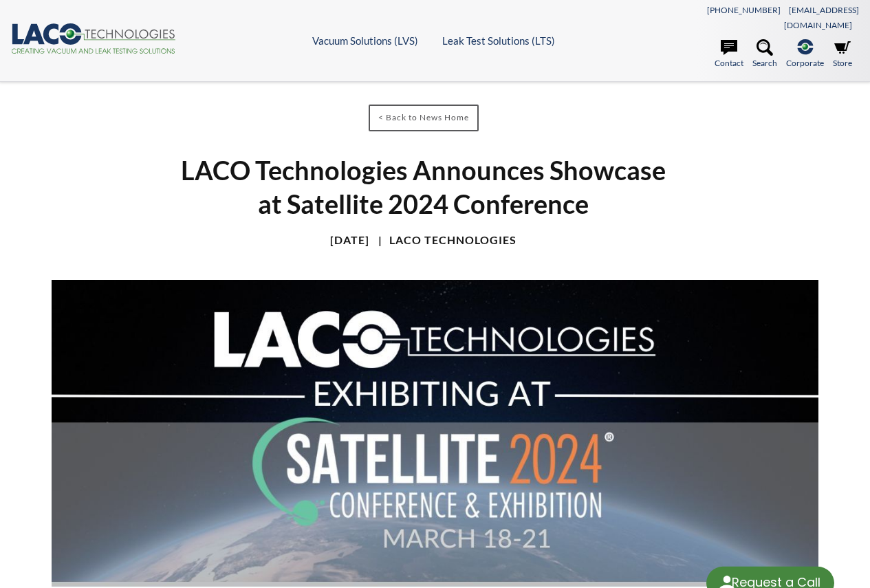 Image resolution: width=870 pixels, height=588 pixels. What do you see at coordinates (765, 54) in the screenshot?
I see `a: Search` at bounding box center [765, 54].